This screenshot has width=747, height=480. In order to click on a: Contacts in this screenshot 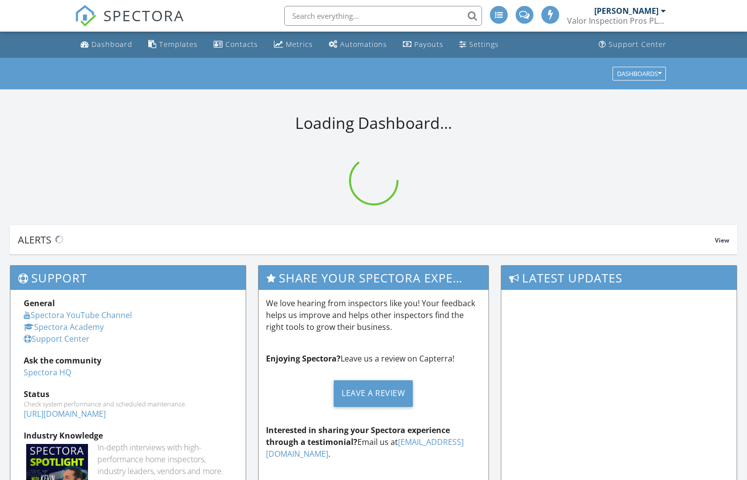, I will do `click(236, 44)`.